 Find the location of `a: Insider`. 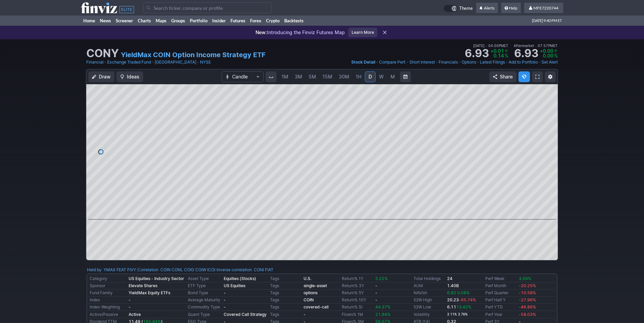

a: Insider is located at coordinates (219, 21).